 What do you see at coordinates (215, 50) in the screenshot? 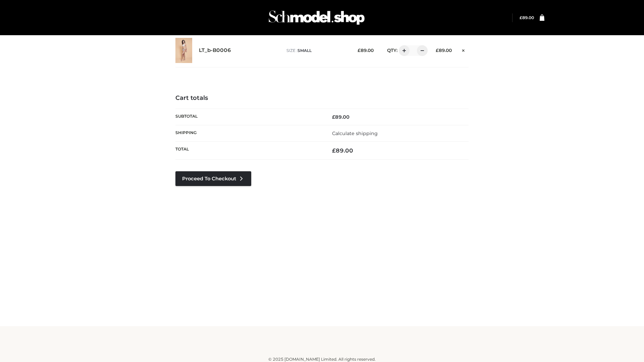
I see `a: LT_b-B0006` at bounding box center [215, 50].